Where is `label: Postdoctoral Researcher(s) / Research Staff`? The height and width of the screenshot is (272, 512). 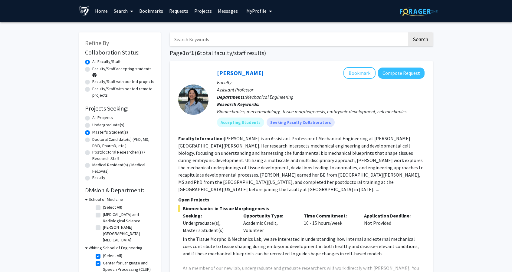 label: Postdoctoral Researcher(s) / Research Staff is located at coordinates (123, 155).